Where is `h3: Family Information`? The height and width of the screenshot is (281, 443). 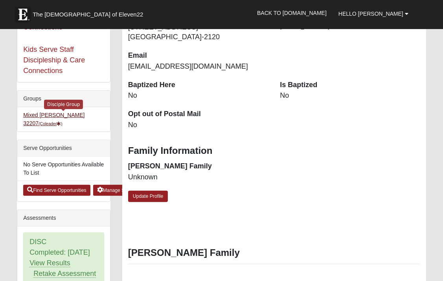 h3: Family Information is located at coordinates (274, 151).